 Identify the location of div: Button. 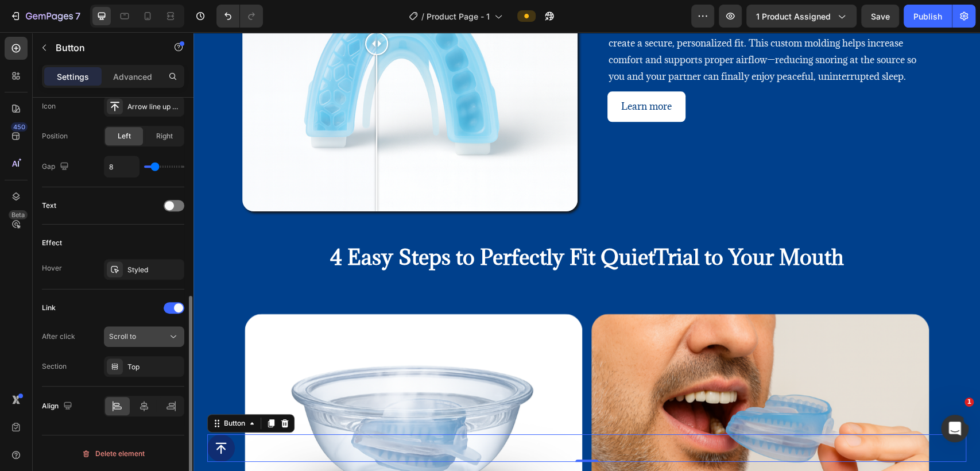
(41, 391).